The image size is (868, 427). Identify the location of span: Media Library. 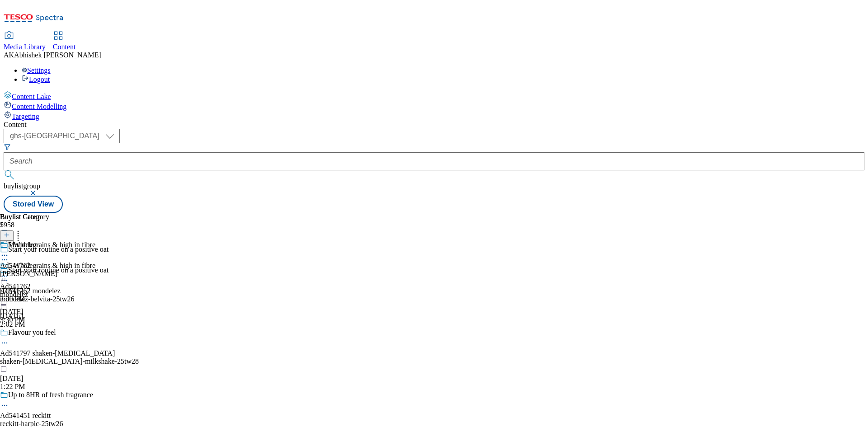
(24, 47).